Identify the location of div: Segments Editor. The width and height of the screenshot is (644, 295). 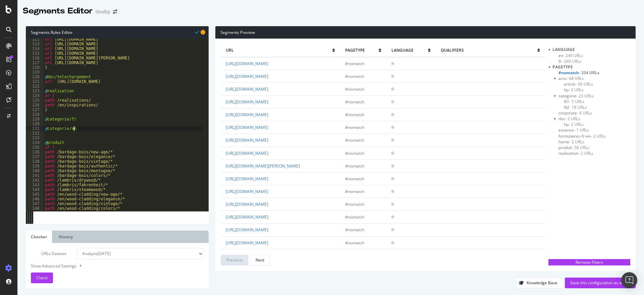
(58, 11).